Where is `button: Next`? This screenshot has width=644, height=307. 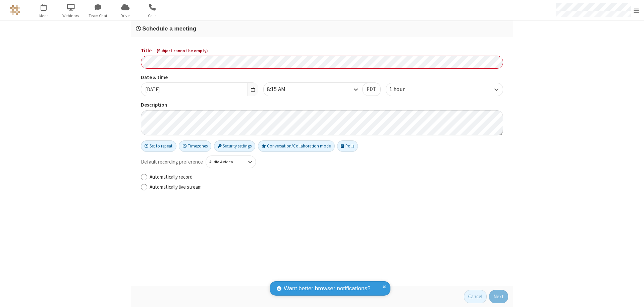
button: Next is located at coordinates (499, 297).